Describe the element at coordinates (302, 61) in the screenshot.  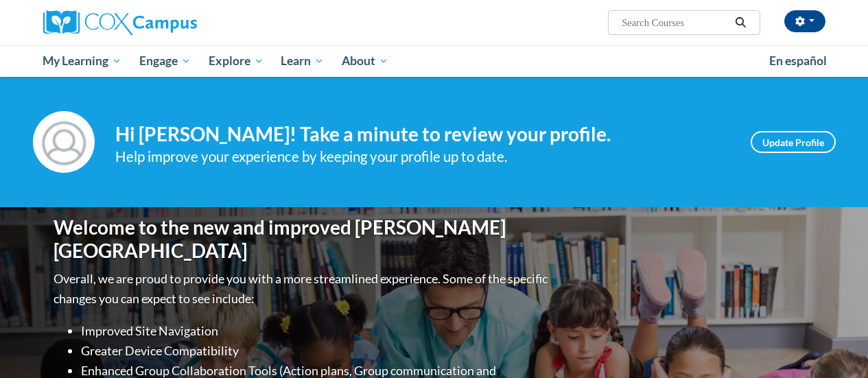
I see `a: Learn` at that location.